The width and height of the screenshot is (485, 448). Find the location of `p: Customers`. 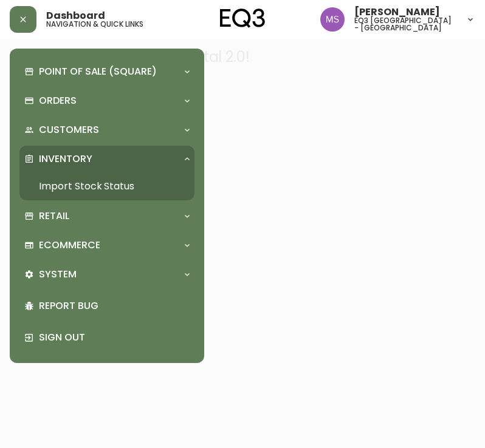

p: Customers is located at coordinates (69, 130).